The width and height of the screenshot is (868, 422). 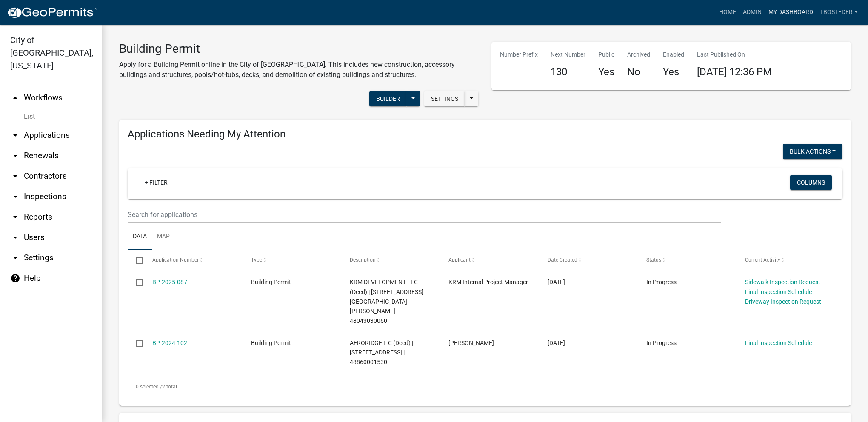 I want to click on span: KRM DEVELOPMENT LLC (Deed) | 1602 E GIRARD AVE | 48043030060, so click(x=387, y=301).